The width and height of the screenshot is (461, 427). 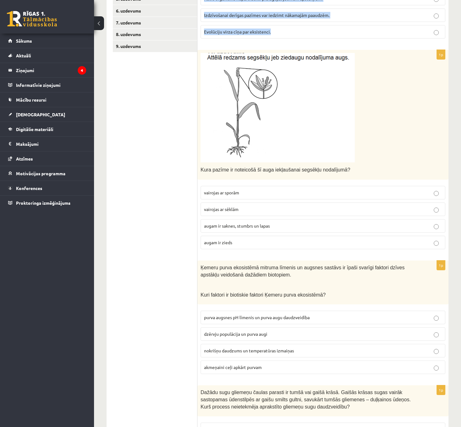 What do you see at coordinates (236, 334) in the screenshot?
I see `span: dzērvju populācija un purva augi` at bounding box center [236, 334].